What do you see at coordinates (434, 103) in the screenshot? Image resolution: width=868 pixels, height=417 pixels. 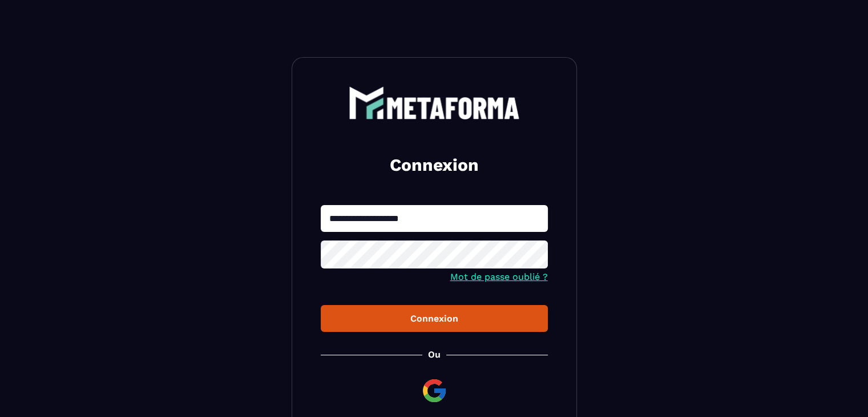 I see `a: logo` at bounding box center [434, 103].